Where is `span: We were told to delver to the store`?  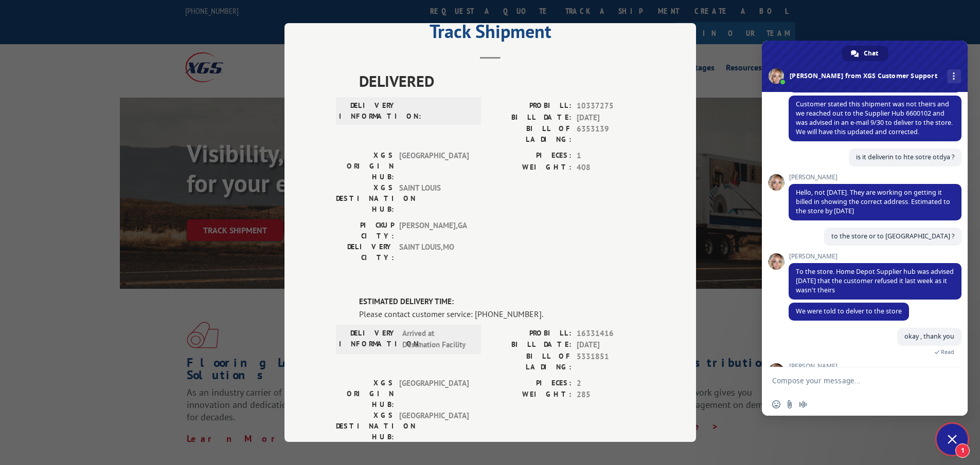 span: We were told to delver to the store is located at coordinates (849, 311).